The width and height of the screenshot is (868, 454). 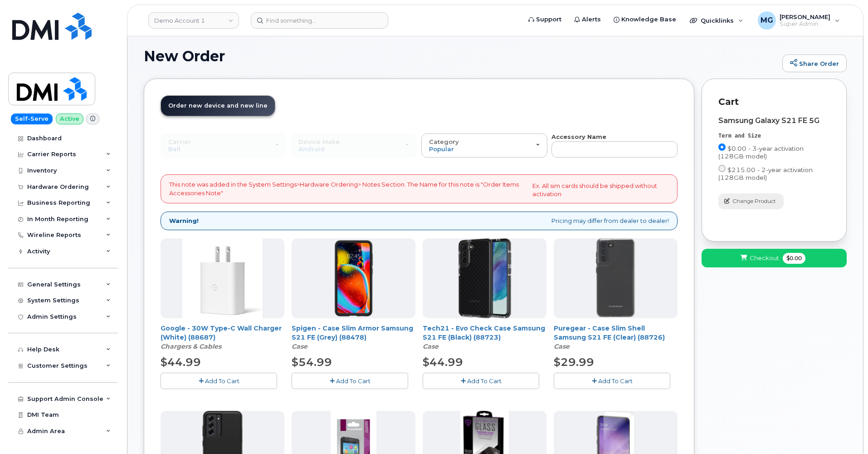 What do you see at coordinates (764, 258) in the screenshot?
I see `span: Checkout` at bounding box center [764, 258].